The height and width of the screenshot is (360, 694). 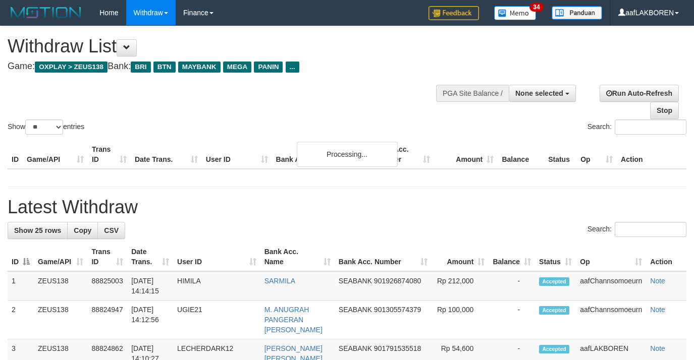 What do you see at coordinates (466, 154) in the screenshot?
I see `th: Amount` at bounding box center [466, 154].